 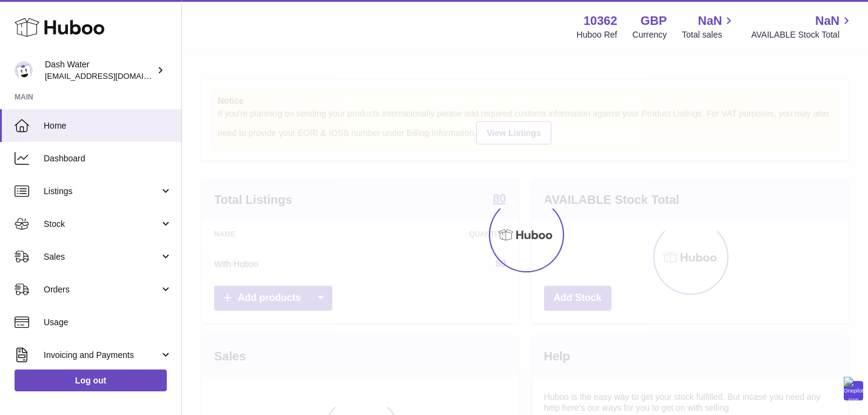 What do you see at coordinates (101, 191) in the screenshot?
I see `span: Listings` at bounding box center [101, 191].